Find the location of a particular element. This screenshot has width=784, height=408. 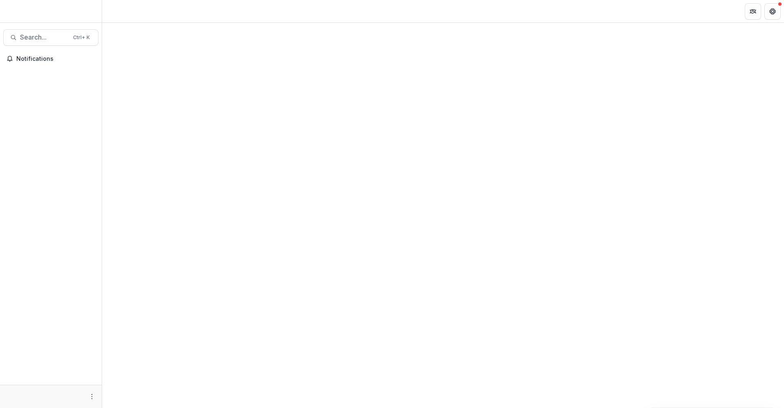

div: Ctrl + K is located at coordinates (81, 38).